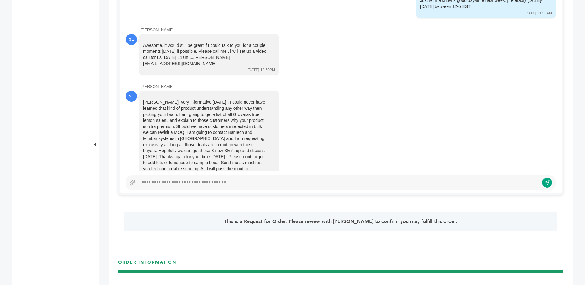 The image size is (585, 285). What do you see at coordinates (341, 264) in the screenshot?
I see `h3: ORDER INFORMATION` at bounding box center [341, 264].